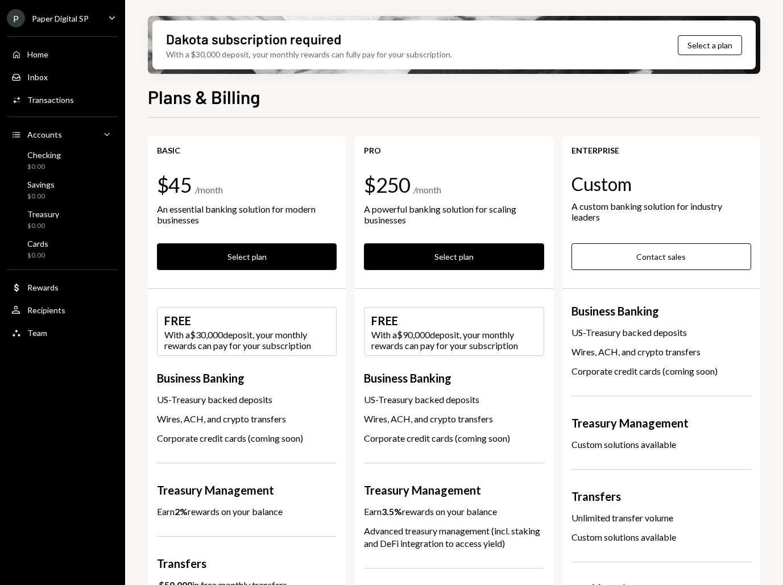 This screenshot has width=783, height=585. I want to click on div: Dakota subscription required, so click(254, 39).